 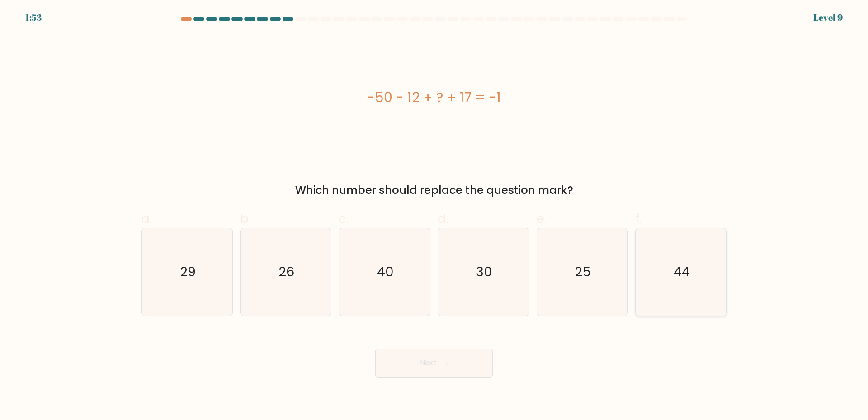 What do you see at coordinates (344, 219) in the screenshot?
I see `span: c.` at bounding box center [344, 219].